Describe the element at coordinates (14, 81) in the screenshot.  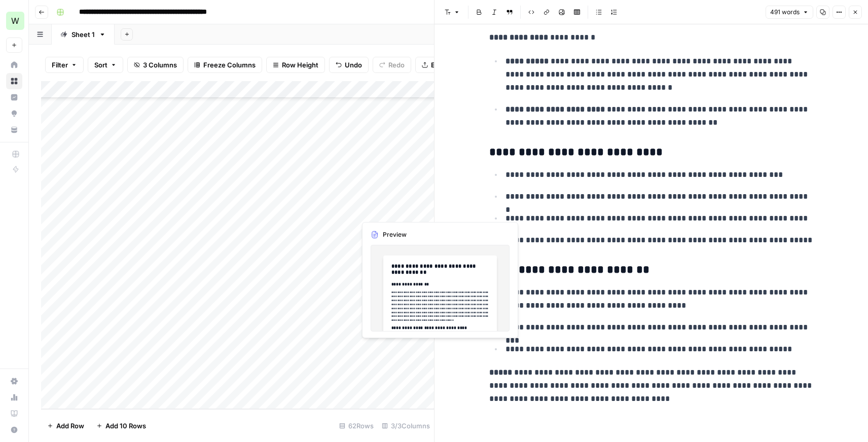
I see `a: Browse` at that location.